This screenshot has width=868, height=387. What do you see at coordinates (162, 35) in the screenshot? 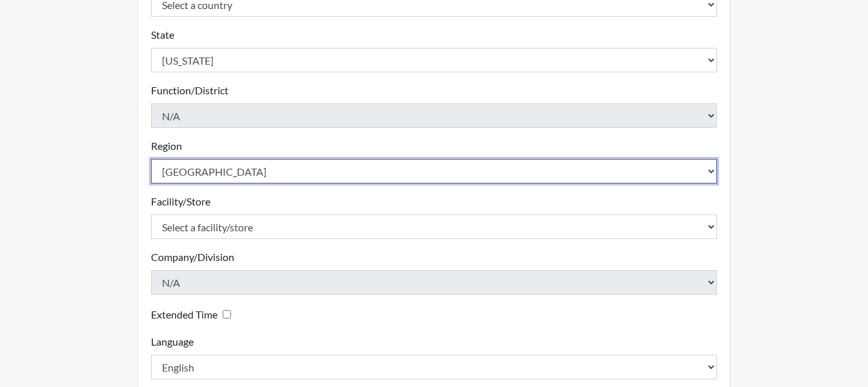
I see `label: State` at bounding box center [162, 35].